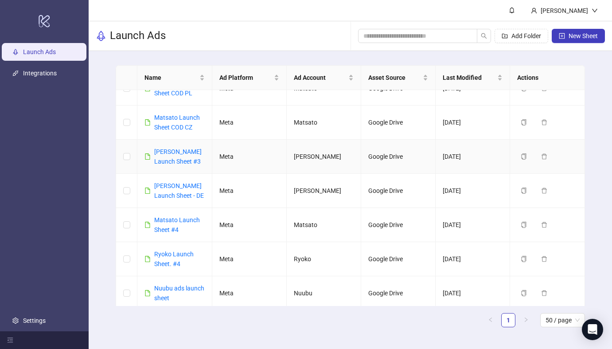 This screenshot has width=612, height=349. I want to click on th: Name, so click(175, 78).